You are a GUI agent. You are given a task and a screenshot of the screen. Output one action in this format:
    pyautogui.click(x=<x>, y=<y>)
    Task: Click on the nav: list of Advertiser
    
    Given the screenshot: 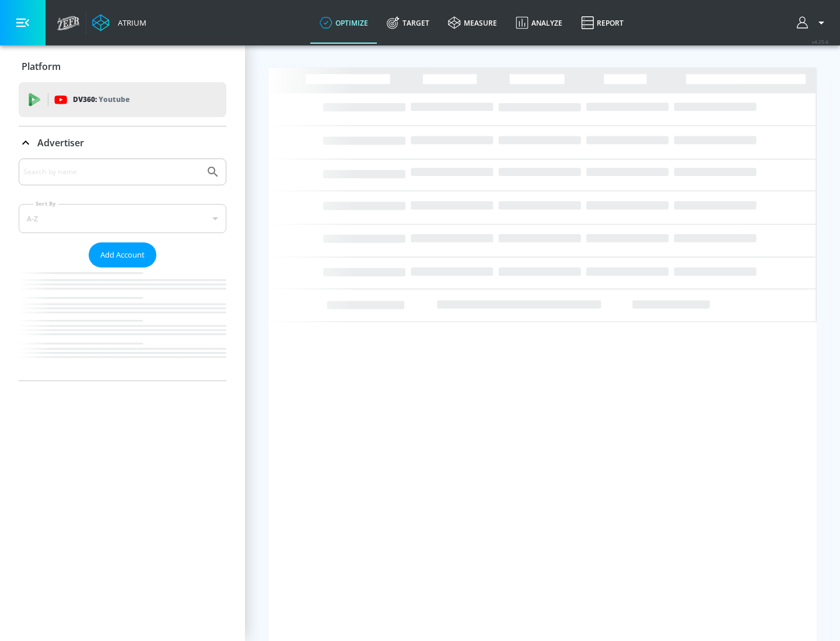 What is the action you would take?
    pyautogui.click(x=123, y=324)
    